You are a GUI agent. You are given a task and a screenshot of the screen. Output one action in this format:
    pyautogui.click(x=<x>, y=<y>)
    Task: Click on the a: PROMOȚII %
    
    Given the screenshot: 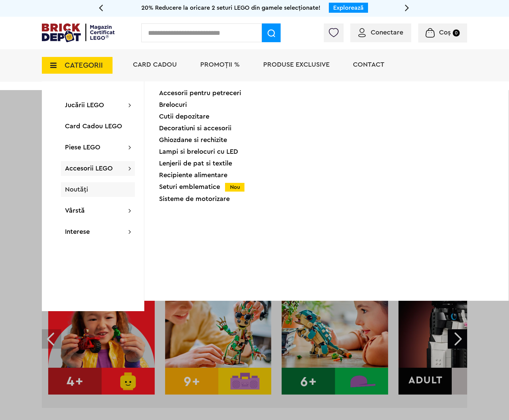 What is the action you would take?
    pyautogui.click(x=220, y=65)
    